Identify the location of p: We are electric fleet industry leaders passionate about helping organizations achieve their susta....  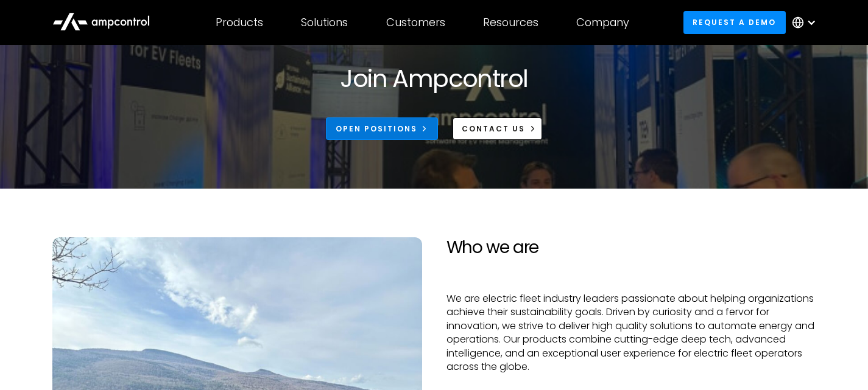
(631, 333).